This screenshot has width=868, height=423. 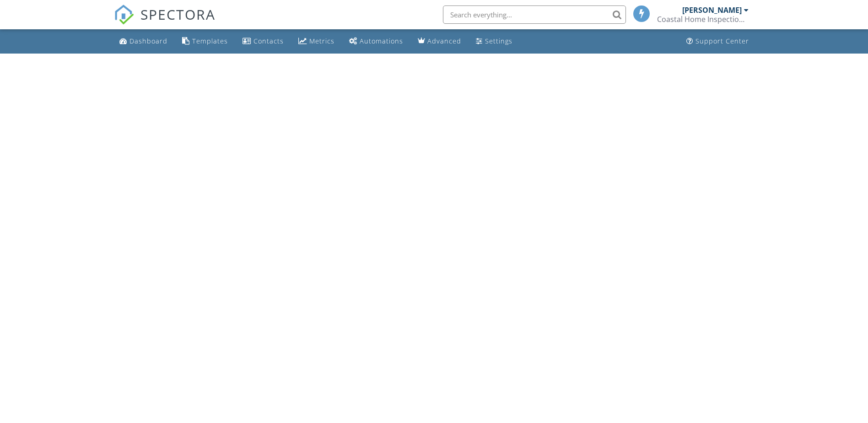 What do you see at coordinates (499, 41) in the screenshot?
I see `div: Settings` at bounding box center [499, 41].